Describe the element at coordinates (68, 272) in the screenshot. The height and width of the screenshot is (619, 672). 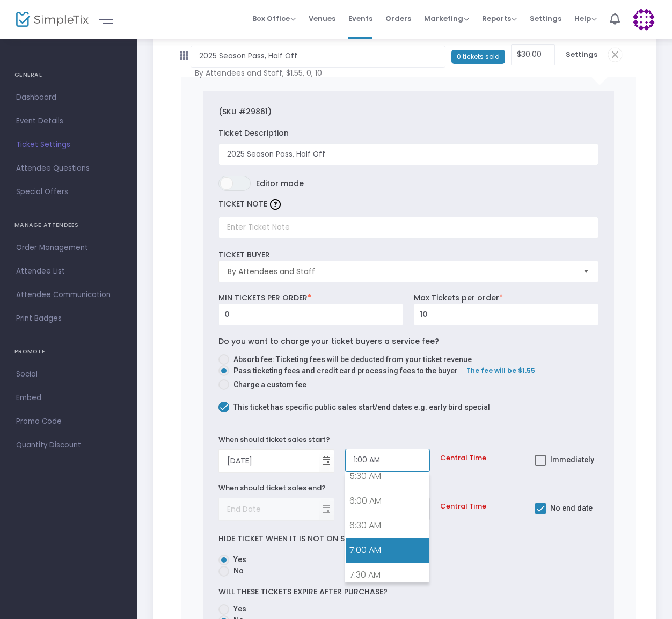
I see `span: Attendee List` at that location.